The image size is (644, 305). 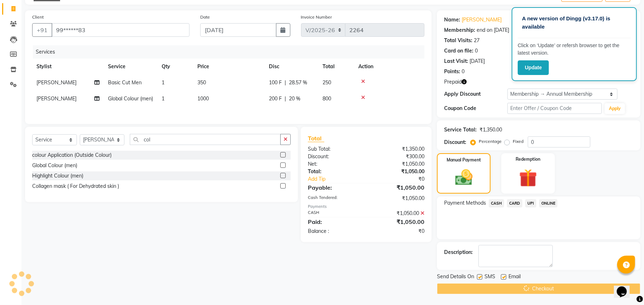 I want to click on div: Coupon Code, so click(x=476, y=109).